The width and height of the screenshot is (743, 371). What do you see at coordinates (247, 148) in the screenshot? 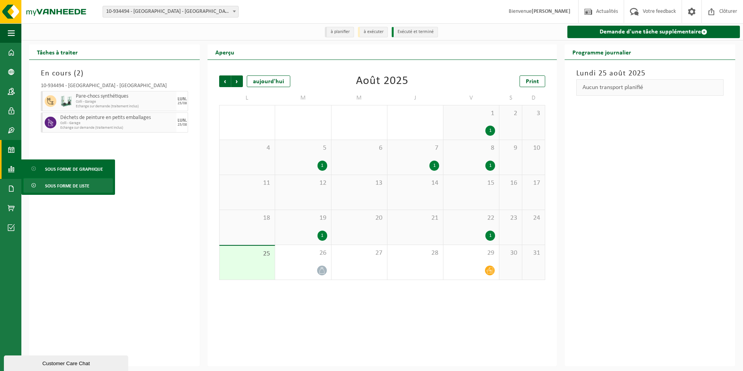
I see `span: 4` at bounding box center [247, 148].